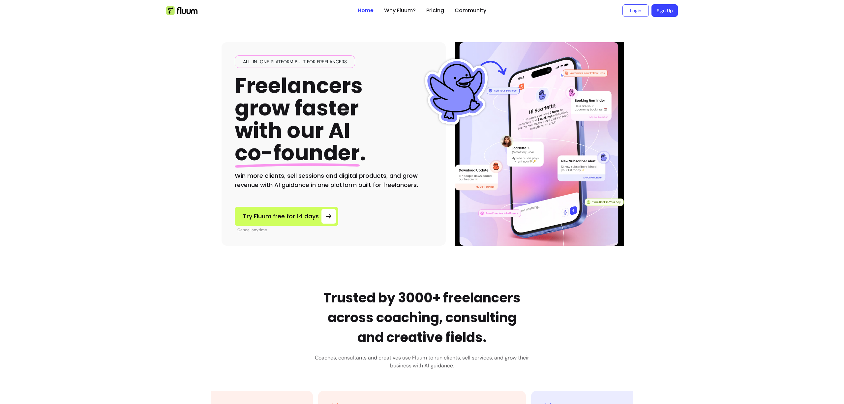  What do you see at coordinates (334, 180) in the screenshot?
I see `h2: Win more clients, sell sessions and digital products, and grow revenue with AI guidance in one pl...` at bounding box center [334, 180].